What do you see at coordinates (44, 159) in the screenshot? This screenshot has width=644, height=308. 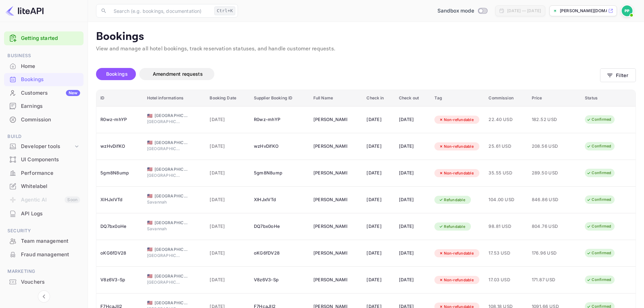 I see `a: UI Components` at bounding box center [44, 159].